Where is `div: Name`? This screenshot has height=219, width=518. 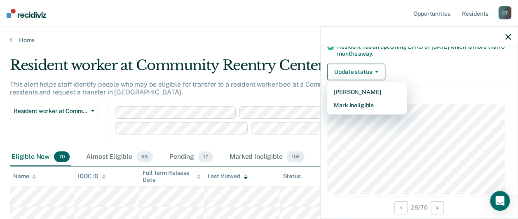
div: Name is located at coordinates (25, 176).